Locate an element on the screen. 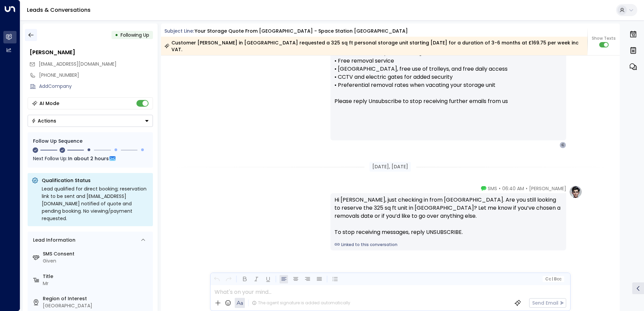  div: AddCompany is located at coordinates (96, 86).